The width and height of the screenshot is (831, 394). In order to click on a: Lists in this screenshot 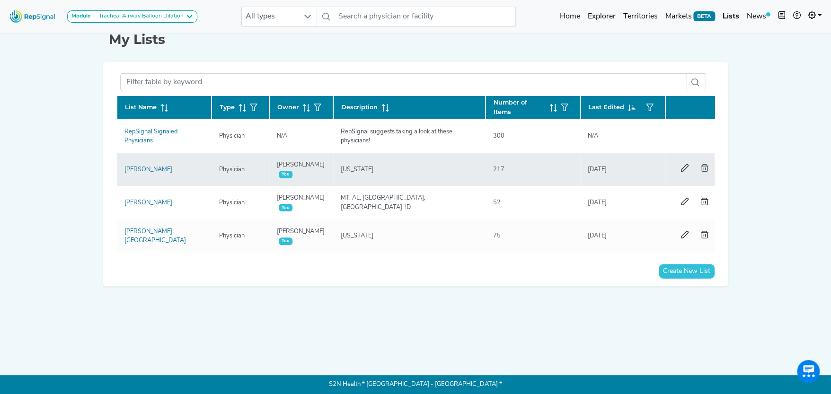, I will do `click(730, 17)`.